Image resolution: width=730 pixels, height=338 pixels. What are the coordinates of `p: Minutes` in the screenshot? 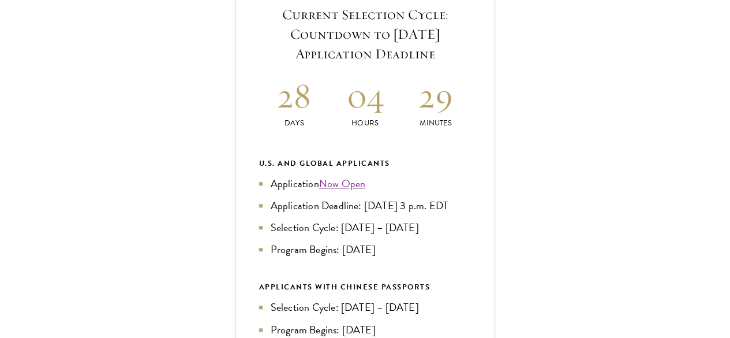 It's located at (436, 123).